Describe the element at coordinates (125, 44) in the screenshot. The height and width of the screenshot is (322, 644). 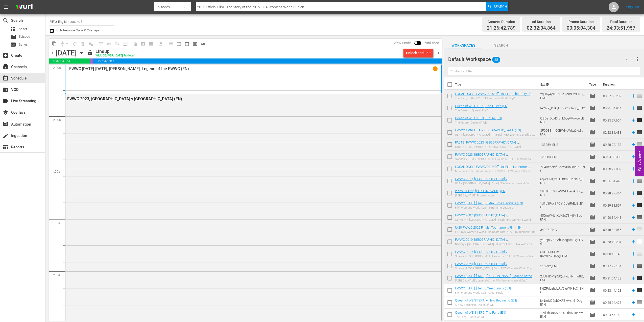
I see `span: Update Metadata from Key Asset` at that location.